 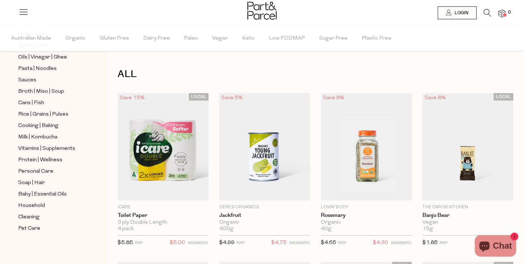 What do you see at coordinates (36, 171) in the screenshot?
I see `span: Personal Care` at bounding box center [36, 171].